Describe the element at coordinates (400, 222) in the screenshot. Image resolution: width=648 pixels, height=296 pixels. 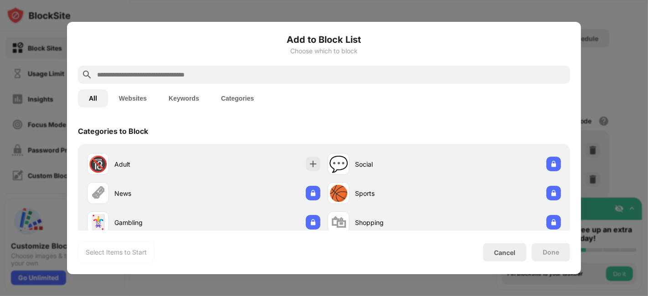
I see `div: Shopping` at that location.